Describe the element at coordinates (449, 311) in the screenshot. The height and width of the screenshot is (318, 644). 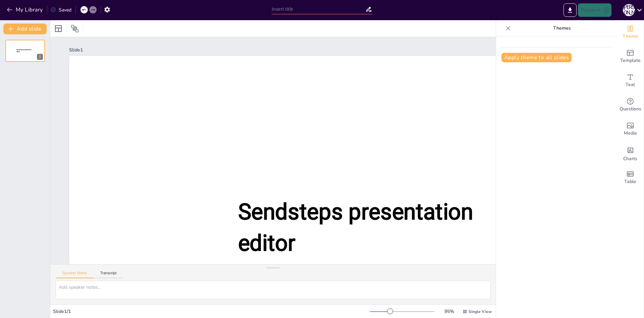
I see `div: 95 %` at that location.